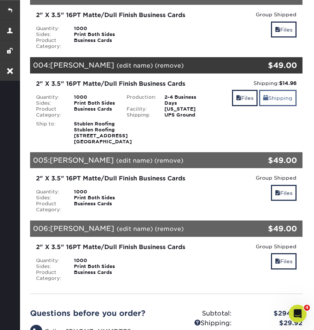 The height and width of the screenshot is (330, 314). What do you see at coordinates (144, 160) in the screenshot?
I see `div: 005:` at bounding box center [144, 160].